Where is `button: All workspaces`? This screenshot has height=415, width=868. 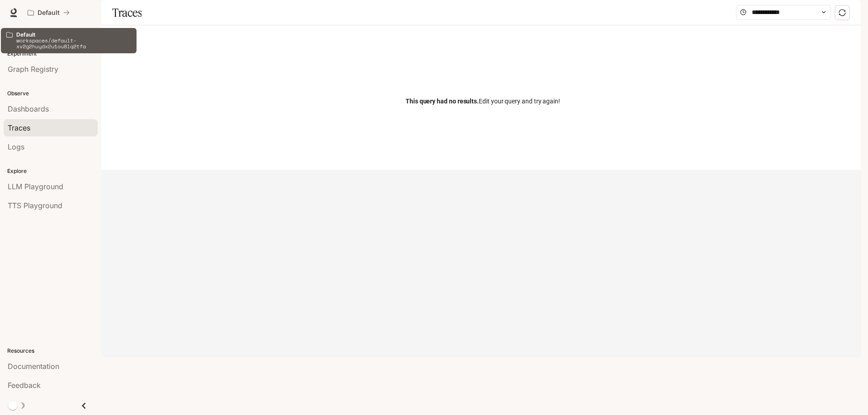
button: All workspaces is located at coordinates (48, 12).